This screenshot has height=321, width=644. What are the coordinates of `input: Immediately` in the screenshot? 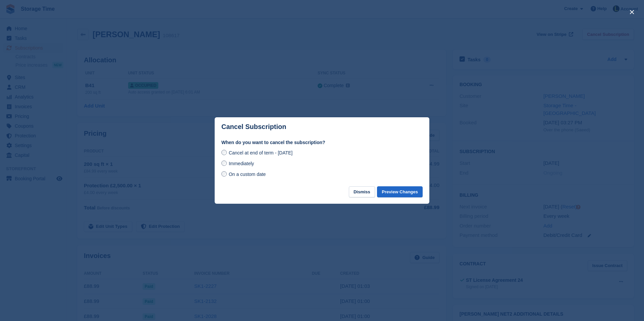 It's located at (224, 163).